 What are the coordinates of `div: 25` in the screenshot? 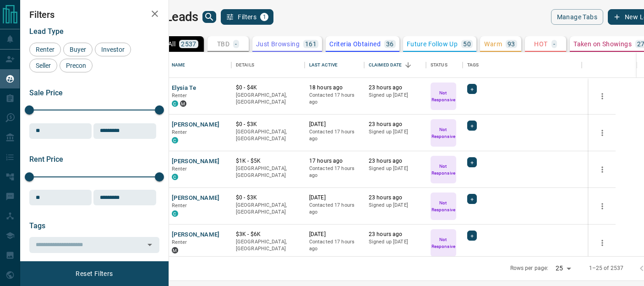 It's located at (563, 268).